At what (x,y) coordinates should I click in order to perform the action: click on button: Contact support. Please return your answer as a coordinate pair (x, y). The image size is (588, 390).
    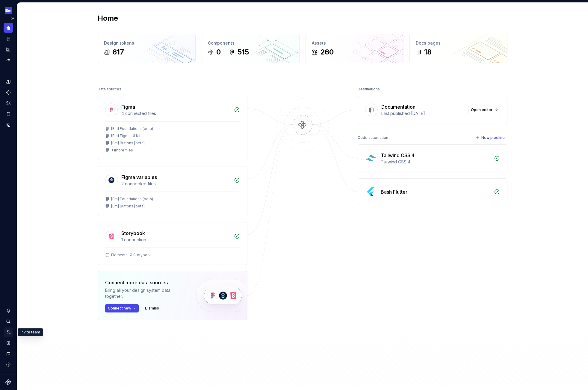
    Looking at the image, I should click on (9, 354).